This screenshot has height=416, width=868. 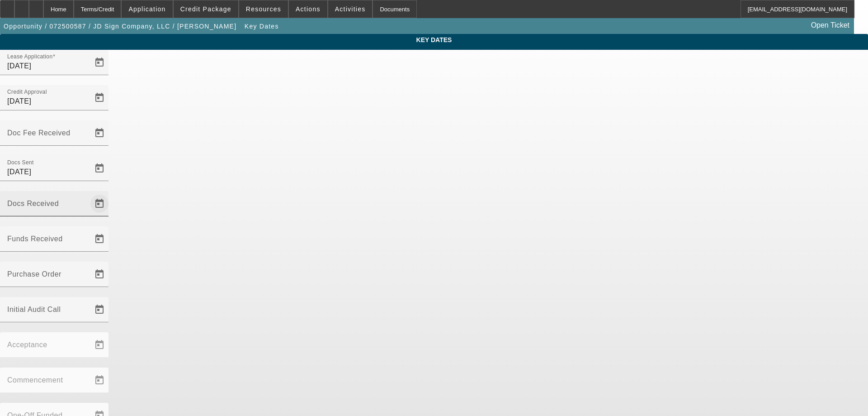 What do you see at coordinates (34, 309) in the screenshot?
I see `mat-label: Initial Audit Call` at bounding box center [34, 309].